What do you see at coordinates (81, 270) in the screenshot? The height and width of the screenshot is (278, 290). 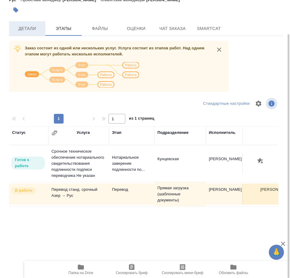 I see `button: Папка на Drive` at bounding box center [81, 270].